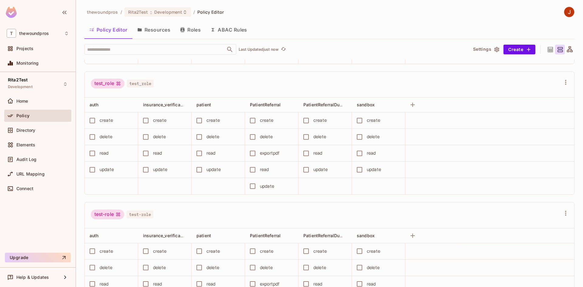  What do you see at coordinates (284, 50) in the screenshot?
I see `button: refresh` at bounding box center [284, 50].